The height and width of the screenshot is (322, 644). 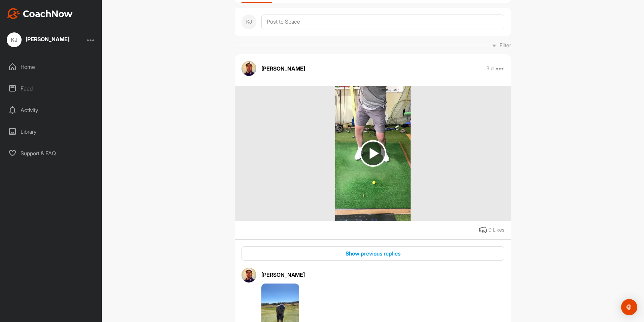 I want to click on div: Home, so click(x=51, y=67).